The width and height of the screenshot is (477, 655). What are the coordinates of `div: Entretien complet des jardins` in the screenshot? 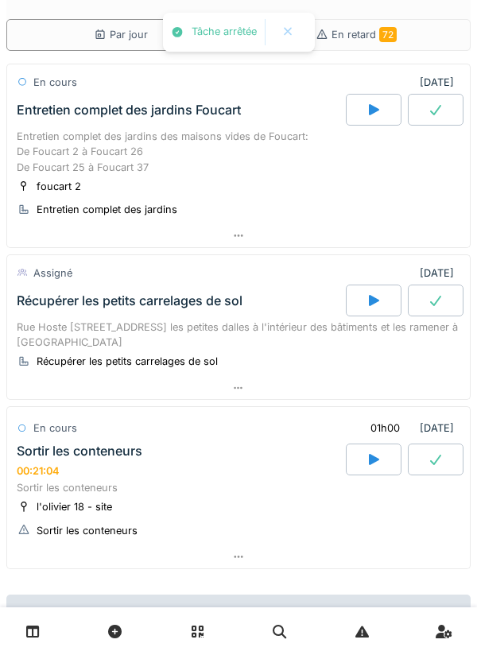 It's located at (106, 209).